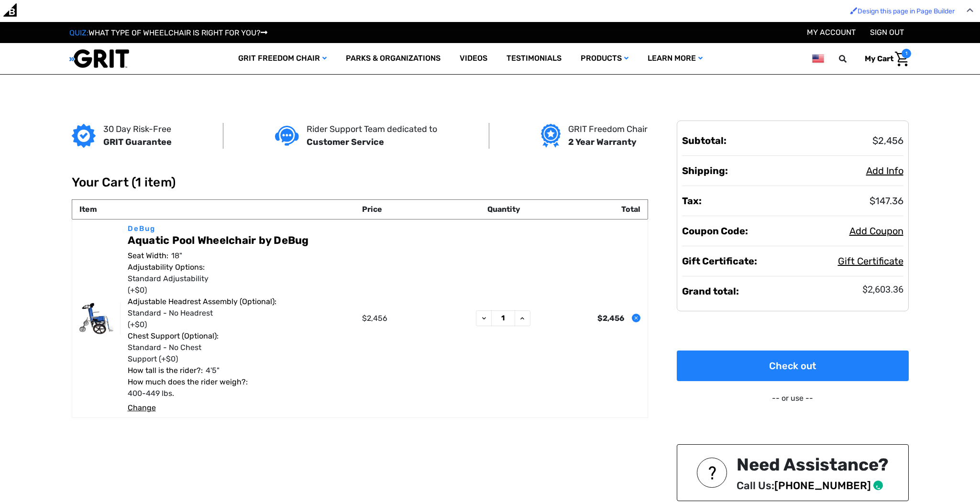  Describe the element at coordinates (534, 58) in the screenshot. I see `a: Testimonials` at that location.